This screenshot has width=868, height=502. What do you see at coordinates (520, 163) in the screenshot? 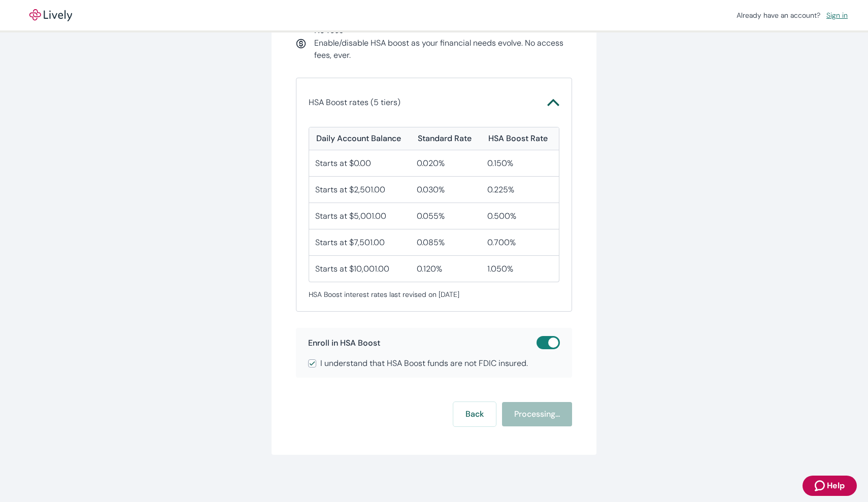
I see `div: 0.150%` at bounding box center [520, 163].